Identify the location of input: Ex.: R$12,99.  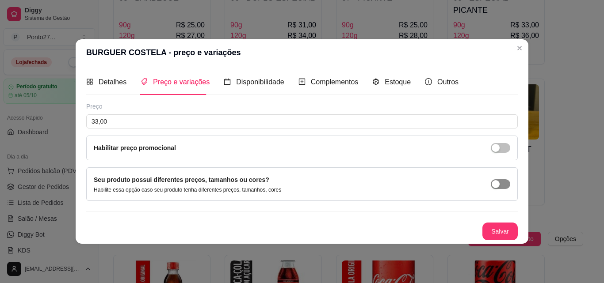
(302, 122).